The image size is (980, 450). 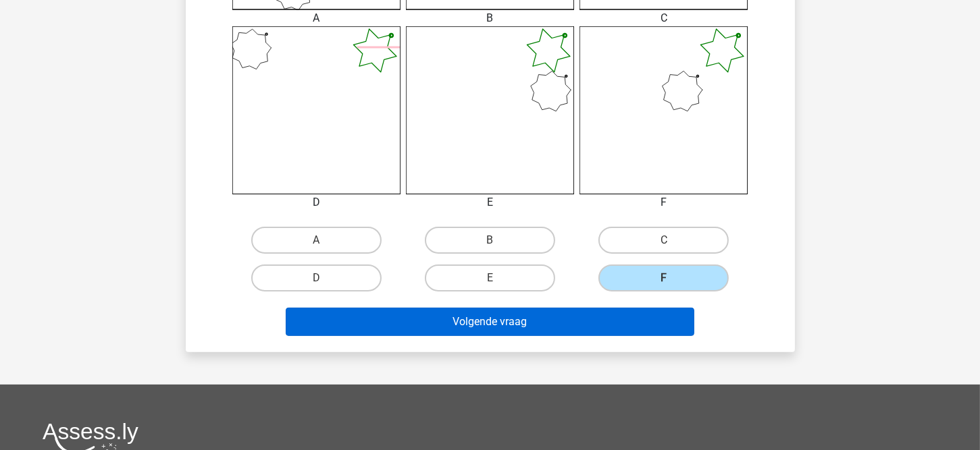 What do you see at coordinates (490, 322) in the screenshot?
I see `button: Volgende vraag` at bounding box center [490, 322].